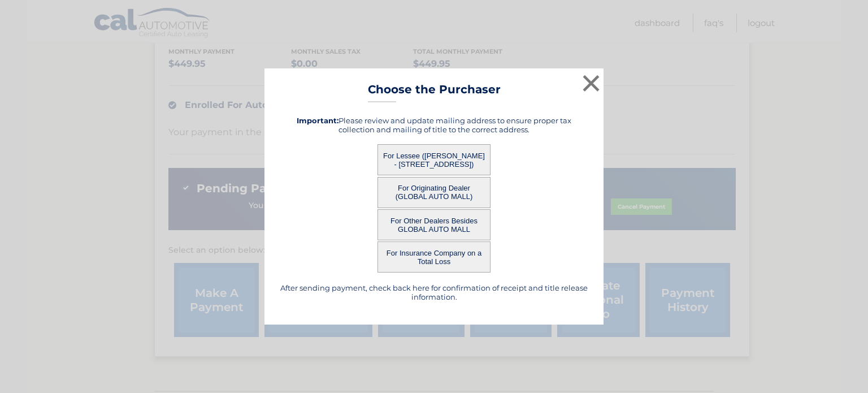 The height and width of the screenshot is (393, 868). Describe the element at coordinates (434, 257) in the screenshot. I see `button: For Insurance Company on a Total Loss` at that location.